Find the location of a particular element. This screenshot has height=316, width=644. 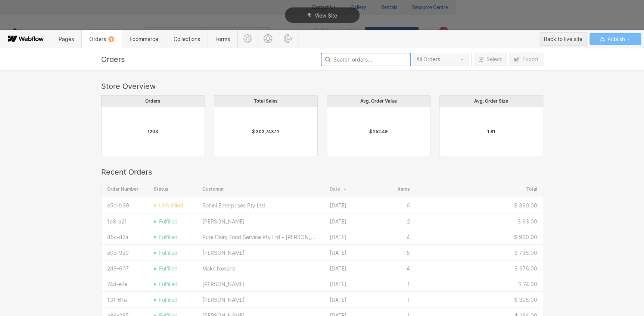

div: $ 303,743.11 is located at coordinates (266, 131).